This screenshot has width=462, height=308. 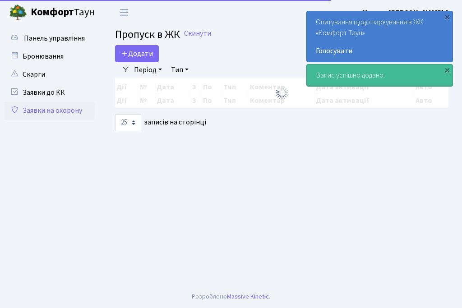 I want to click on b: Комфорт, so click(x=52, y=12).